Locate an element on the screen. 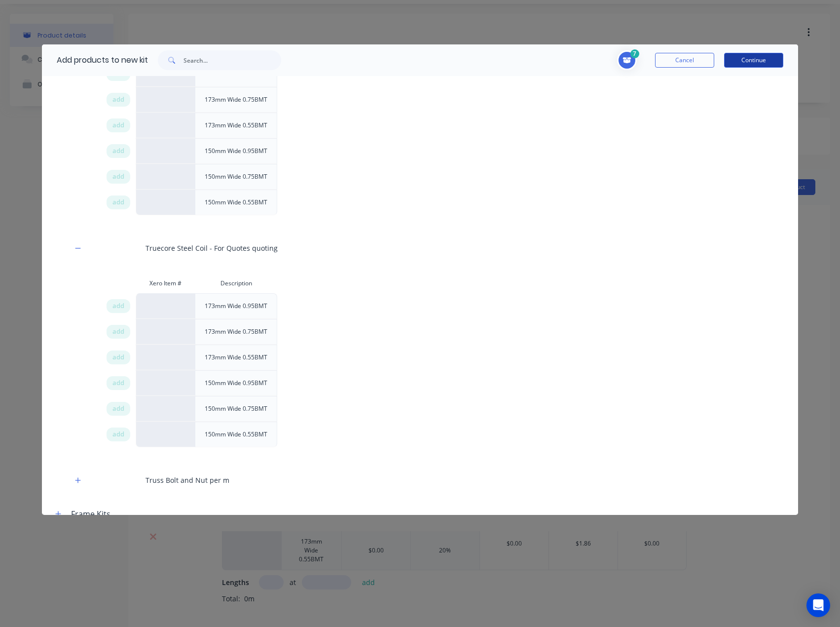 This screenshot has width=840, height=627. div: Add products to new kit is located at coordinates (95, 60).